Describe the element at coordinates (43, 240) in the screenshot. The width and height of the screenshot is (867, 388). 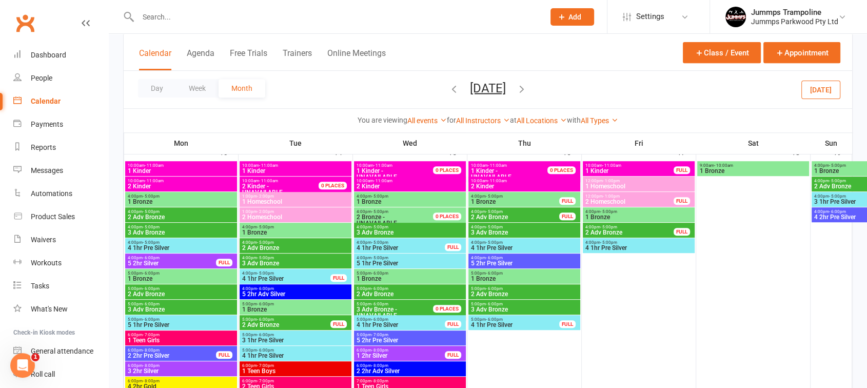
I see `div: Waivers` at that location.